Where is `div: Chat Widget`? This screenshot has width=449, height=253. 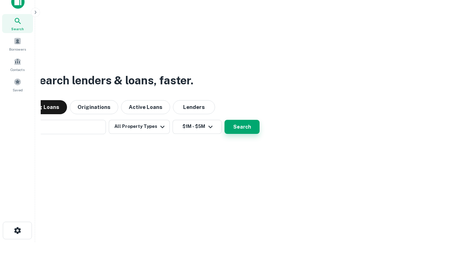 div: Chat Widget is located at coordinates (432, 213).